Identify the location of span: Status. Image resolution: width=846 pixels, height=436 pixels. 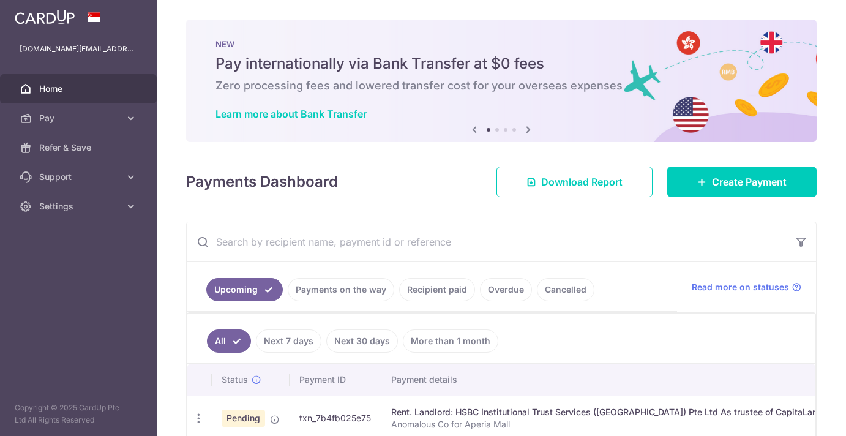
(234, 380).